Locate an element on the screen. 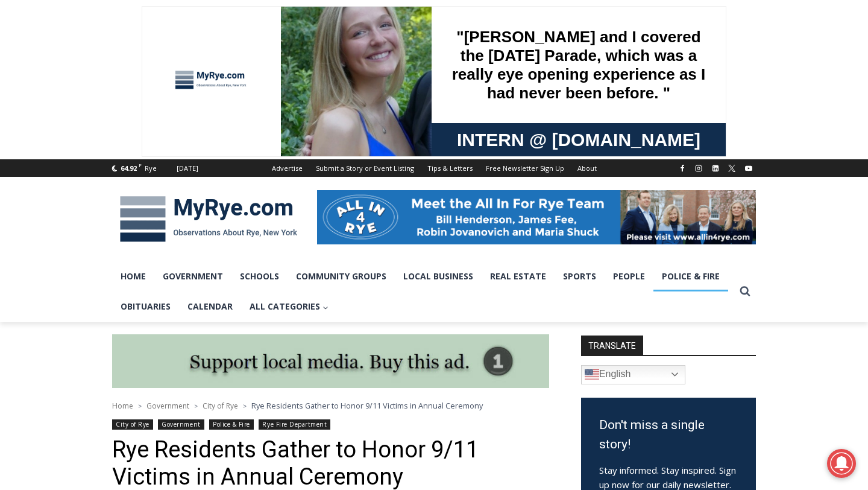  button: Child menu of All Categories is located at coordinates (289, 307).